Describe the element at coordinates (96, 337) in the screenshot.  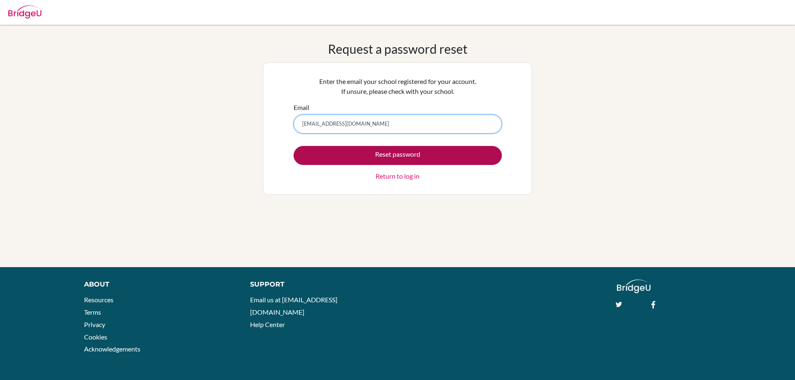
I see `a: Cookies` at that location.